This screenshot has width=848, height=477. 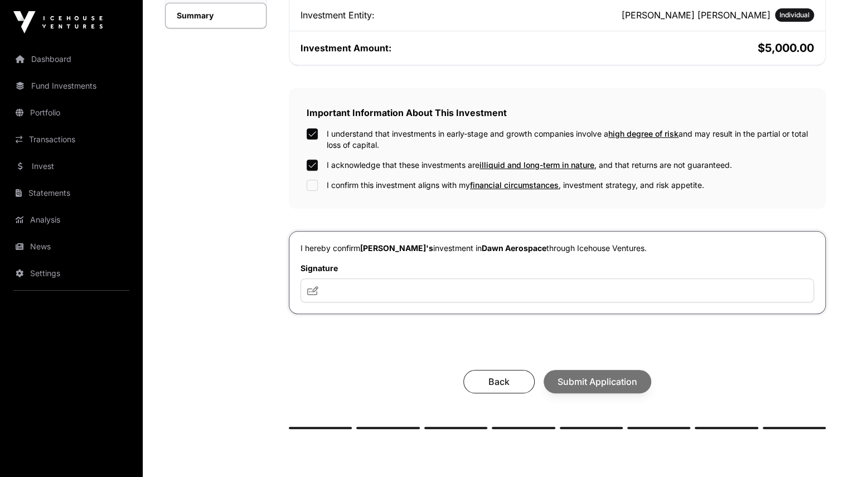 What do you see at coordinates (71, 247) in the screenshot?
I see `a: News` at bounding box center [71, 247].